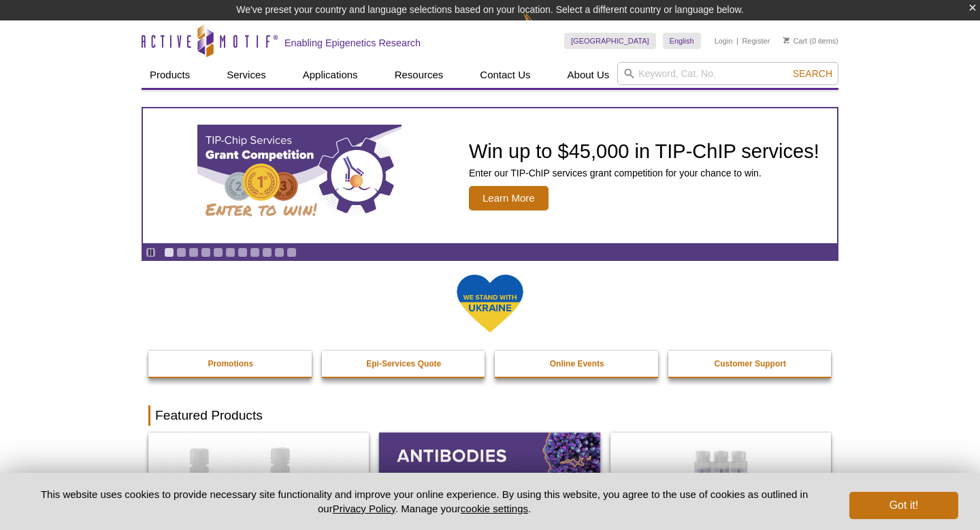 The width and height of the screenshot is (980, 530). What do you see at coordinates (577, 364) in the screenshot?
I see `a: Online Events` at bounding box center [577, 364].